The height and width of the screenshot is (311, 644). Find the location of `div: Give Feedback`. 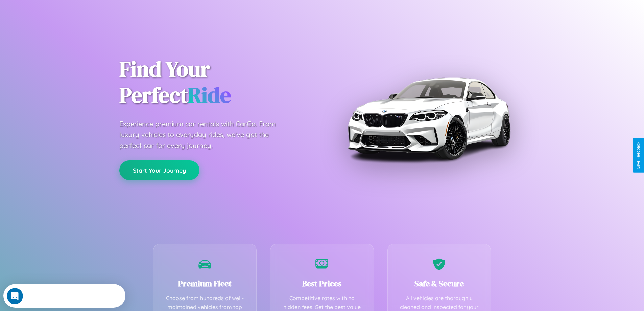

div: Give Feedback is located at coordinates (639, 156).